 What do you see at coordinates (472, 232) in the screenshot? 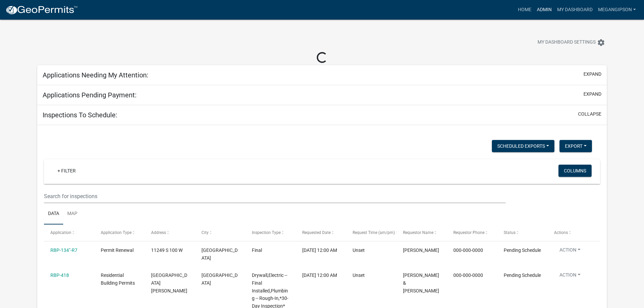
I see `datatable-header-cell: Requestor Phone` at bounding box center [472, 232].